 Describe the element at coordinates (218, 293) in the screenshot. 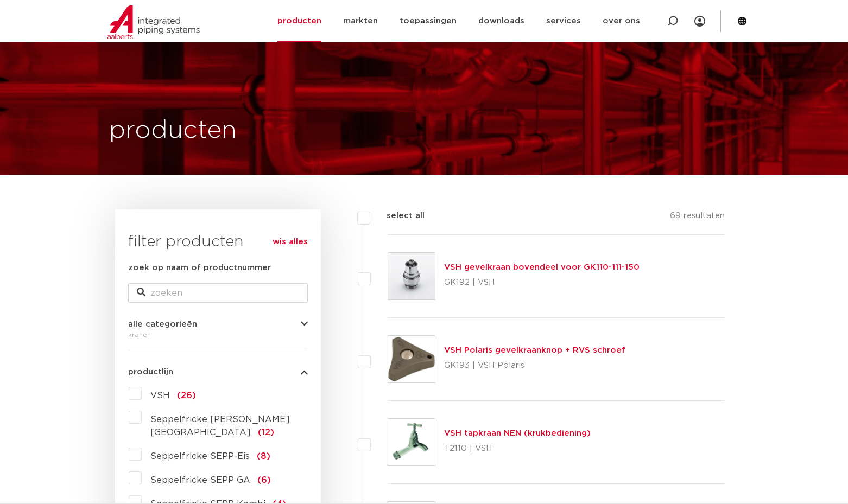

I see `input: zoeken` at that location.